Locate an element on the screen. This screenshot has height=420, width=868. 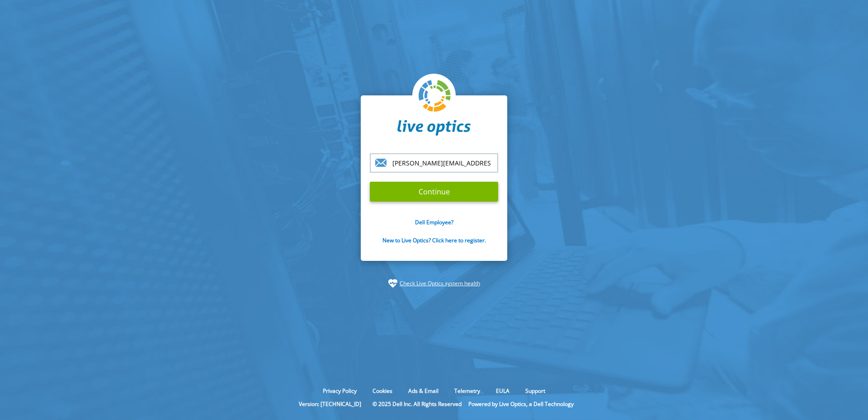
img: liveoptics-word.svg is located at coordinates (434, 128).